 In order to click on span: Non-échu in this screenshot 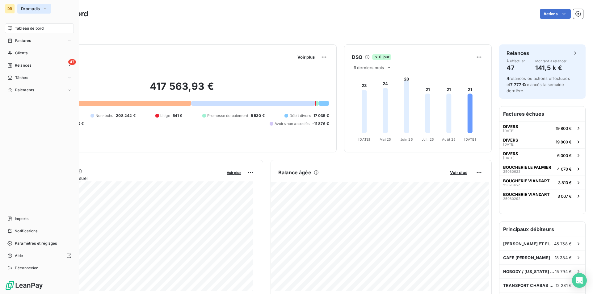, I will do `click(104, 116)`.